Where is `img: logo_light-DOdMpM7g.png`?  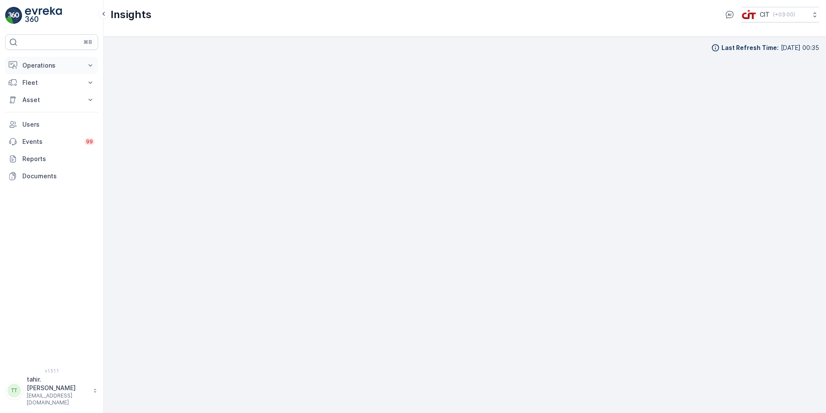 img: logo_light-DOdMpM7g.png is located at coordinates (43, 15).